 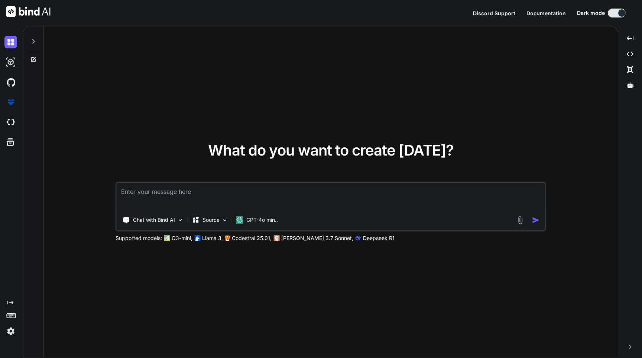 I want to click on img: cloudideIcon, so click(x=11, y=122).